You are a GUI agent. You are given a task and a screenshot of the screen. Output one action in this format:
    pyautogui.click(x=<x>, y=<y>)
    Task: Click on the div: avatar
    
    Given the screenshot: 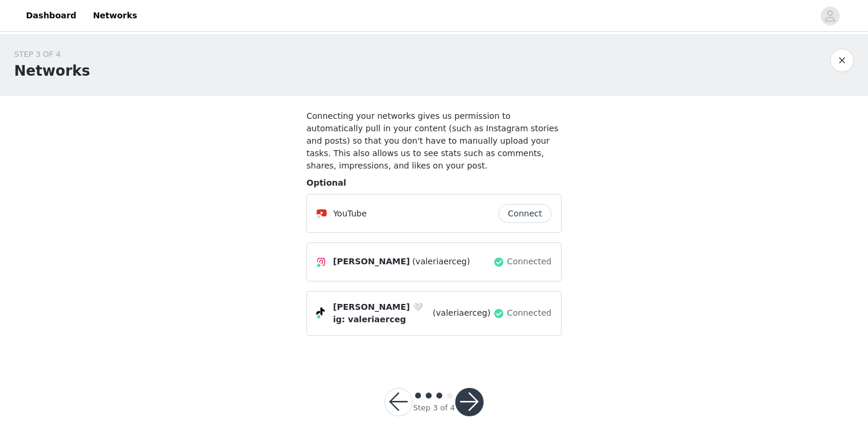 What is the action you would take?
    pyautogui.click(x=829, y=16)
    